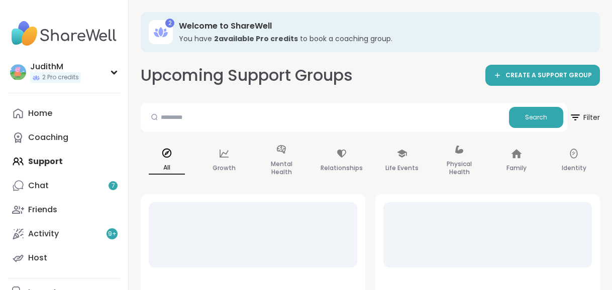 This screenshot has width=612, height=290. Describe the element at coordinates (543, 75) in the screenshot. I see `a: CREATE A SUPPORT GROUP` at that location.